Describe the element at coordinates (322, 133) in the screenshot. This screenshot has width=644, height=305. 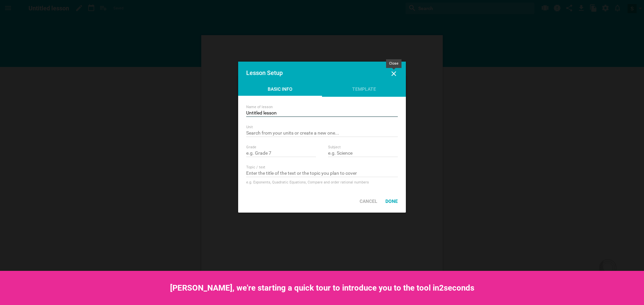
I see `input: Search from your units or create a new one...` at that location.